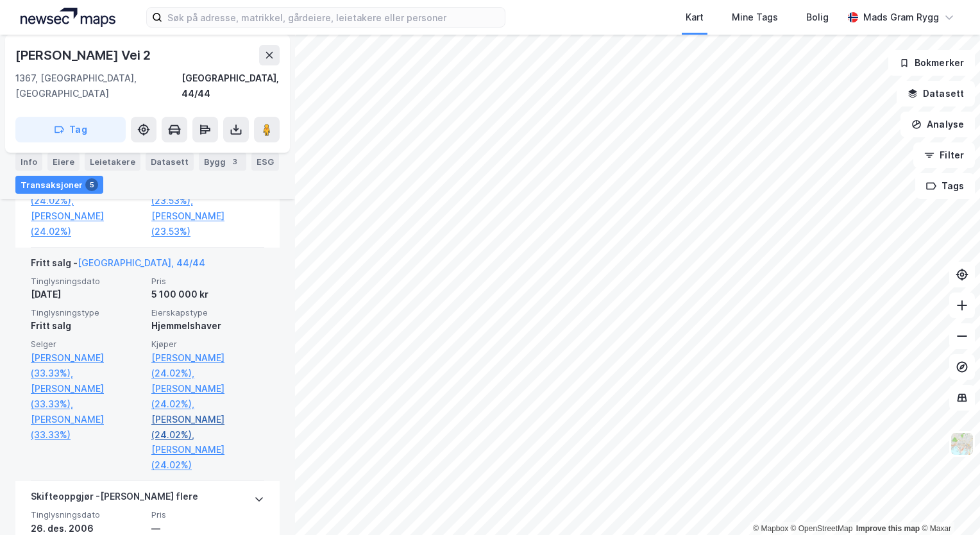  Describe the element at coordinates (118, 266) in the screenshot. I see `div: Fritt salg -` at that location.